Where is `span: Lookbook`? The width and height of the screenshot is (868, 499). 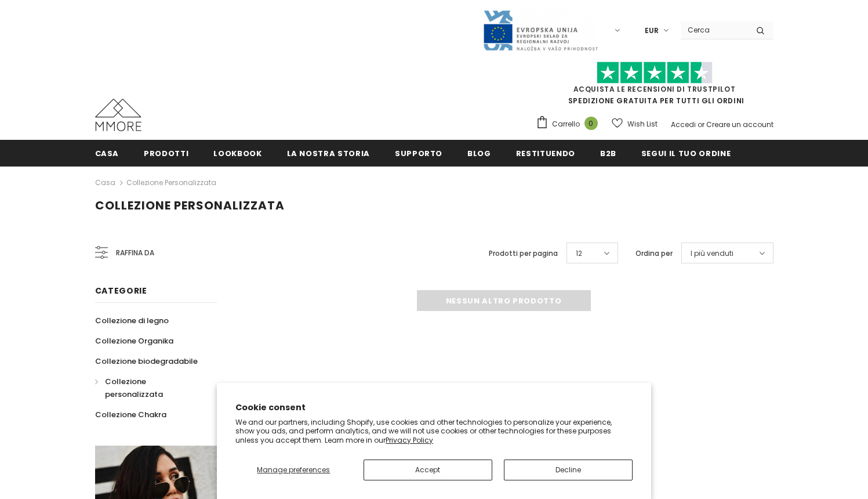 span: Lookbook is located at coordinates (237, 153).